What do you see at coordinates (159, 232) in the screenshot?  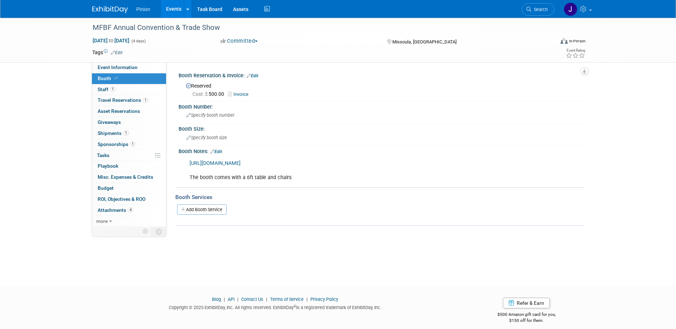 I see `td: Toggle Event Tabs` at bounding box center [159, 232].